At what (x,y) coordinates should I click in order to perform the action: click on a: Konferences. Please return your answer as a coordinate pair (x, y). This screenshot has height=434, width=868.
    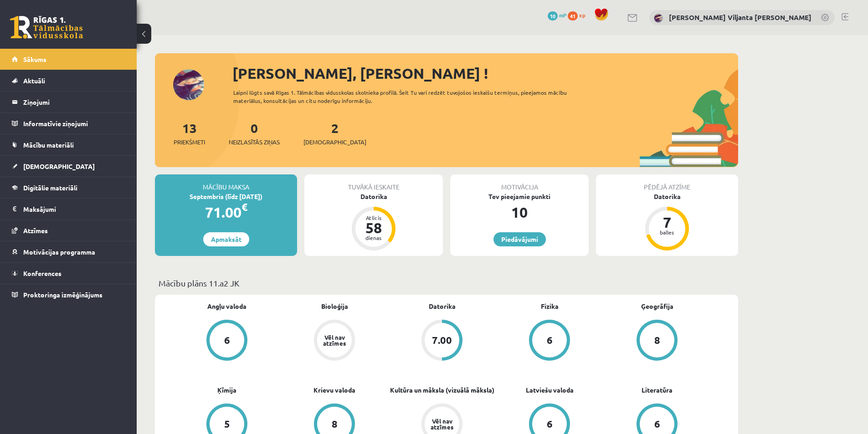
    Looking at the image, I should click on (68, 273).